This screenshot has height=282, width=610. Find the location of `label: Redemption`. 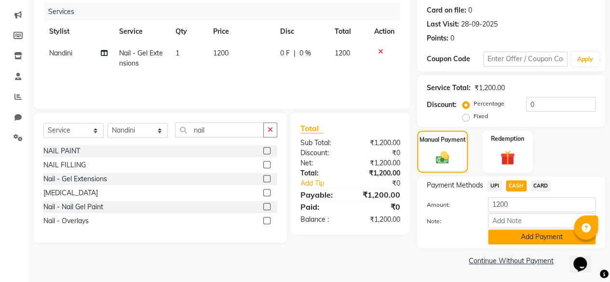

label: Redemption is located at coordinates (507, 139).